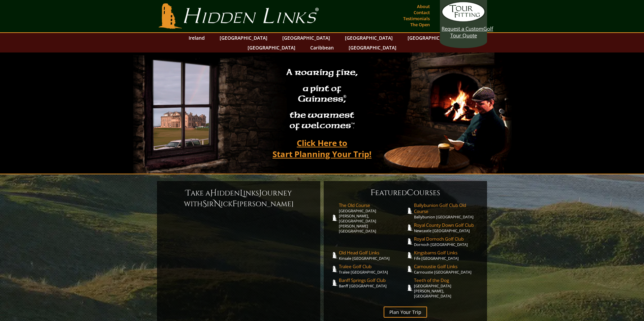 Image resolution: width=644 pixels, height=321 pixels. Describe the element at coordinates (423, 6) in the screenshot. I see `a: About` at that location.